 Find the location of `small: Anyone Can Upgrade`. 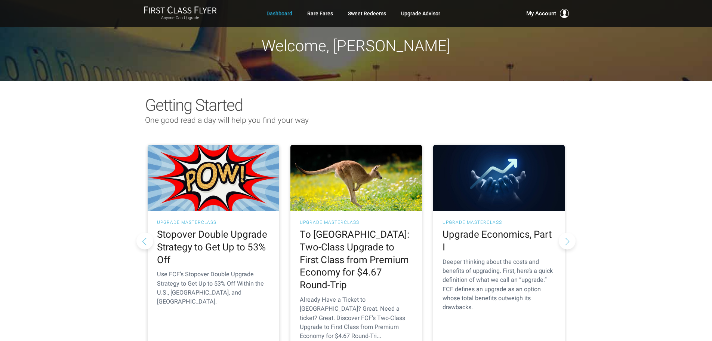

small: Anyone Can Upgrade is located at coordinates (180, 18).